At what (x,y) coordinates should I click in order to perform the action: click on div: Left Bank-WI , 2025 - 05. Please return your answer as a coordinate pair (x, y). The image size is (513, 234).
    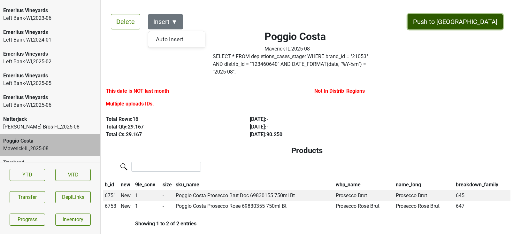
    Looking at the image, I should click on (50, 83).